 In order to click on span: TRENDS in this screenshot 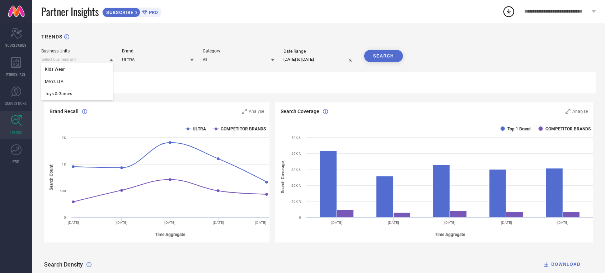, I will do `click(16, 132)`.